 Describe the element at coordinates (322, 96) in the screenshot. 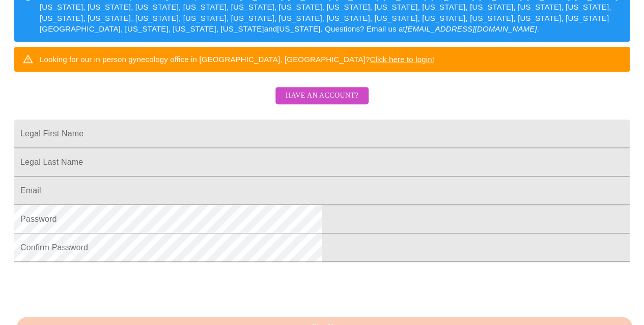

I see `span: Have an account?` at that location.